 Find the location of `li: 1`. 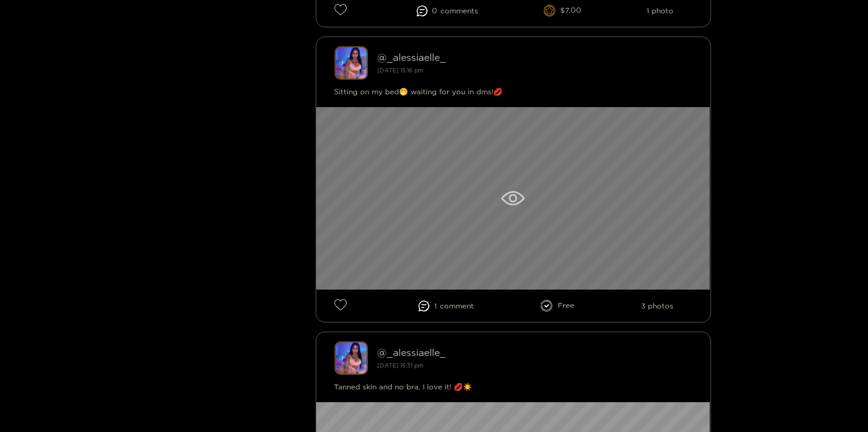

li: 1 is located at coordinates (446, 306).